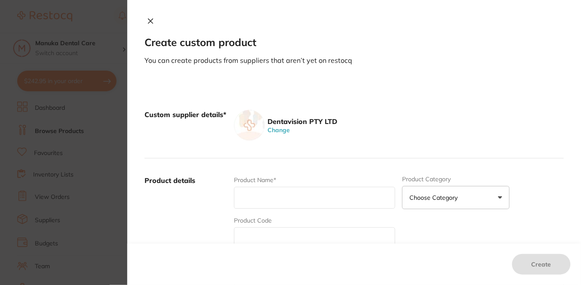  What do you see at coordinates (354, 43) in the screenshot?
I see `h2: Create custom product` at bounding box center [354, 43].